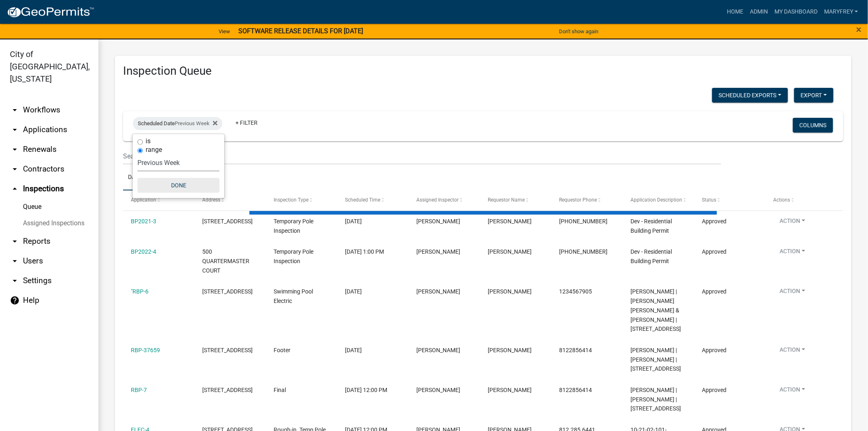 Image resolution: width=868 pixels, height=431 pixels. What do you see at coordinates (575, 291) in the screenshot?
I see `span: 1234567905` at bounding box center [575, 291].